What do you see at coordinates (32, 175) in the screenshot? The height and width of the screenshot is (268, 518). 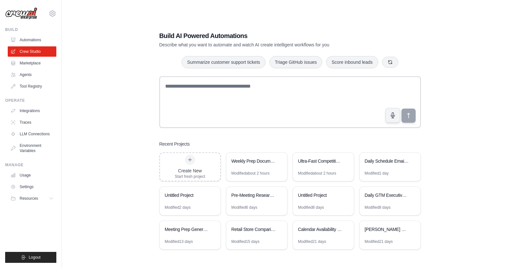 I see `a: Usage` at bounding box center [32, 175].